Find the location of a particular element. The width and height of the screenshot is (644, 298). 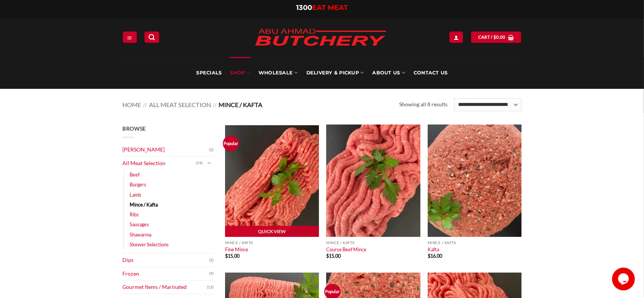

a: Login is located at coordinates (456, 37).